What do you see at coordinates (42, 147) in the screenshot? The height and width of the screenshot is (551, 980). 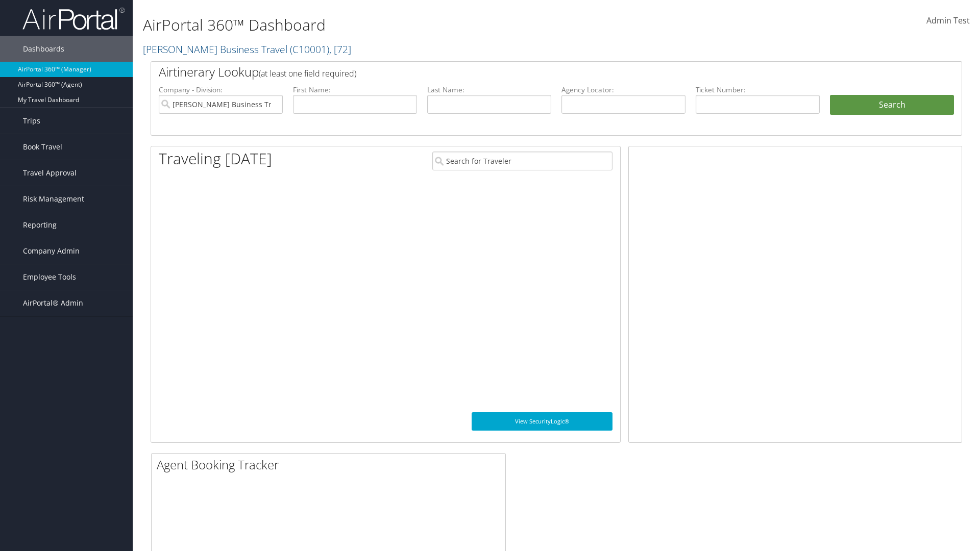 I see `span: Book Travel` at bounding box center [42, 147].